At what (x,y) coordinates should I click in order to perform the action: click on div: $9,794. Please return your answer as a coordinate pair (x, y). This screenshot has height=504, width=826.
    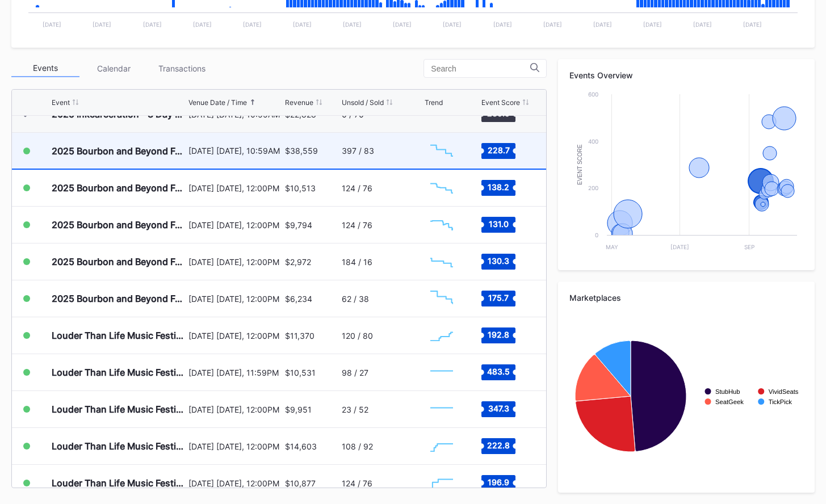
    Looking at the image, I should click on (298, 225).